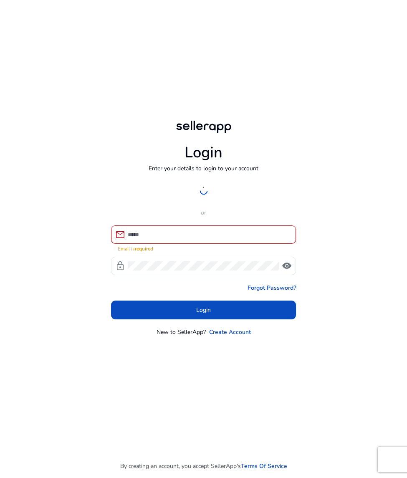 This screenshot has width=407, height=478. What do you see at coordinates (272, 287) in the screenshot?
I see `a: Forgot Password?` at bounding box center [272, 287].